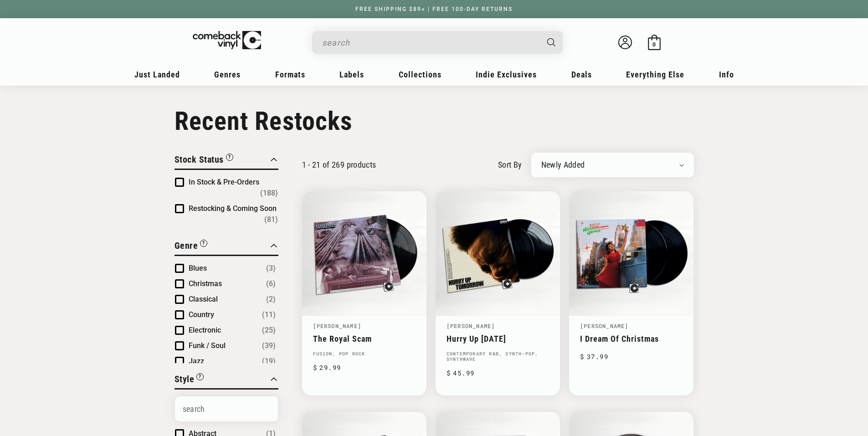  What do you see at coordinates (420, 75) in the screenshot?
I see `span: Collections` at bounding box center [420, 75].